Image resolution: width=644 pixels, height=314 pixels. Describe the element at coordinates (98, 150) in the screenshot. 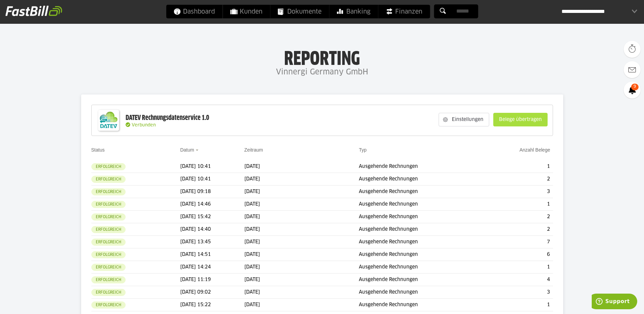

I see `a: Status` at that location.